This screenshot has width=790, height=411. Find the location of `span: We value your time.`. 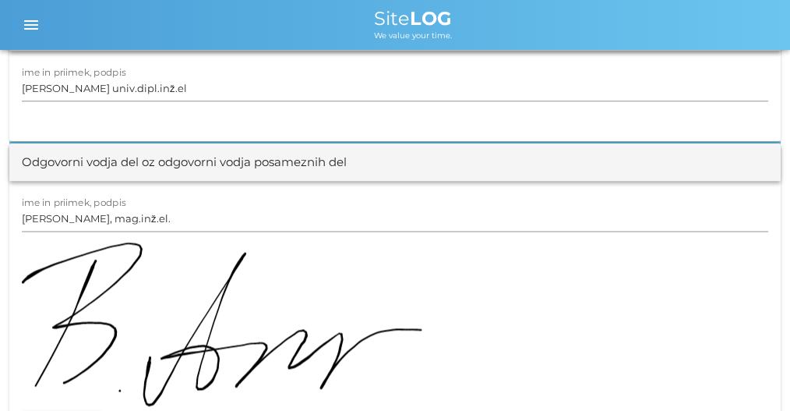

span: We value your time. is located at coordinates (413, 35).